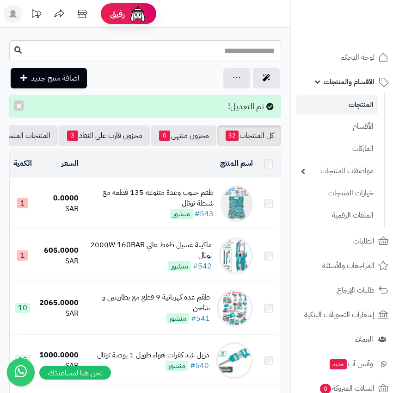  Describe the element at coordinates (337, 105) in the screenshot. I see `a: المنتجات` at that location.